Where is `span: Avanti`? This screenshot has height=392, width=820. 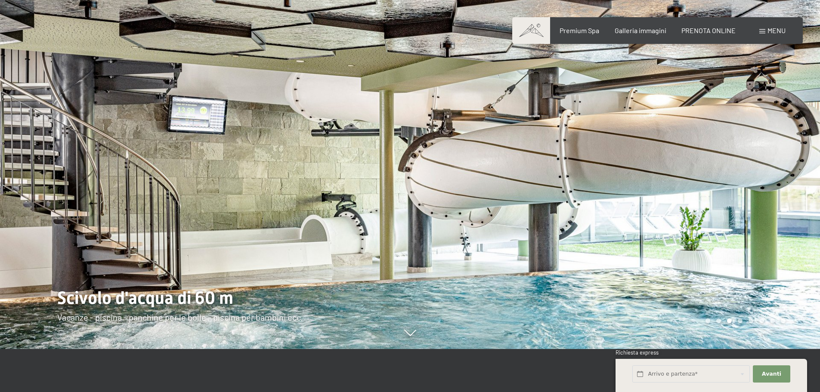
span: Avanti is located at coordinates (771, 374).